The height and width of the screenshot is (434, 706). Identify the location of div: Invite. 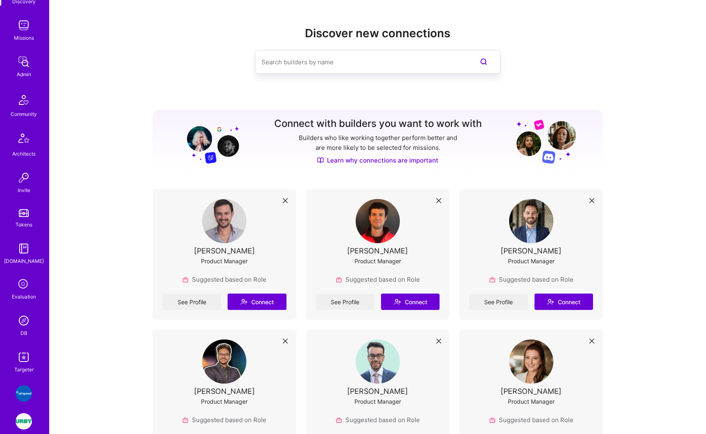
(24, 190).